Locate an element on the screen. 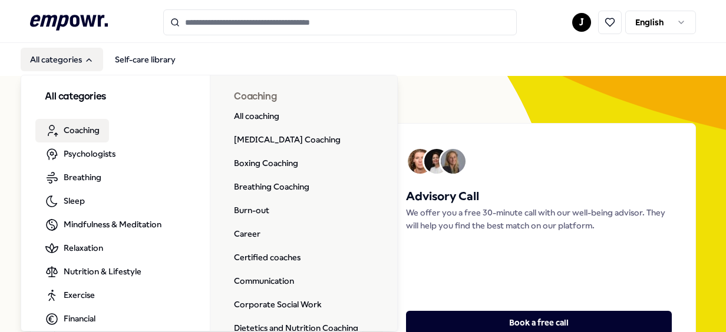 The height and width of the screenshot is (332, 726). span: Coaching is located at coordinates (81, 130).